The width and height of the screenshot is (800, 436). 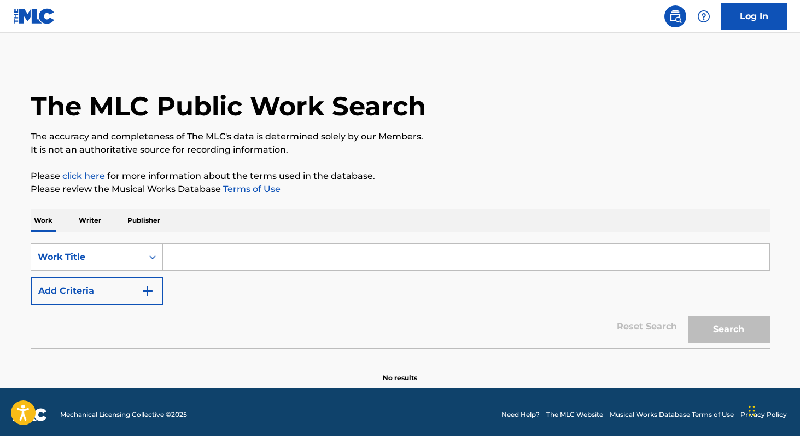 I want to click on img: help, so click(x=704, y=16).